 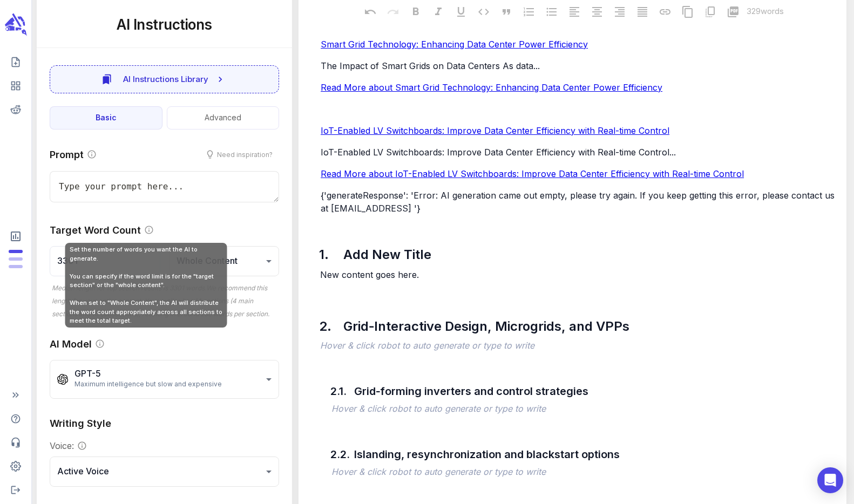 I want to click on button: Basic, so click(x=106, y=118).